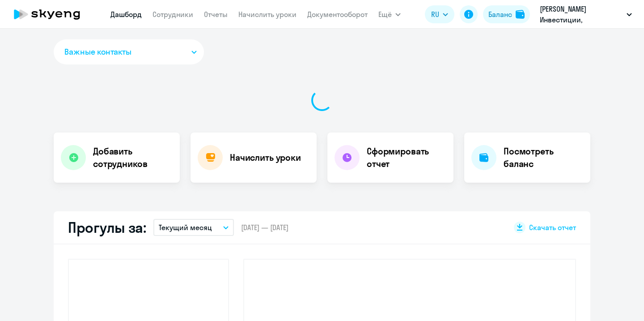 The image size is (644, 321). Describe the element at coordinates (520, 14) in the screenshot. I see `img: balance` at that location.